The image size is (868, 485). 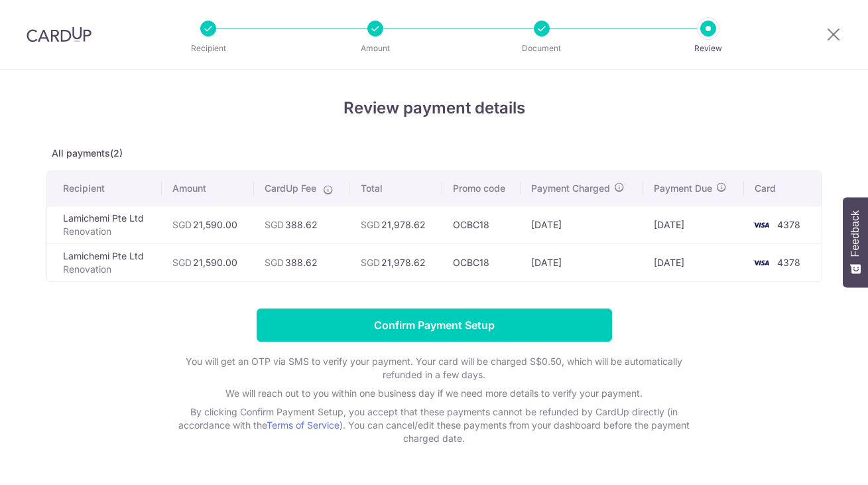 I want to click on th: Total, so click(x=396, y=188).